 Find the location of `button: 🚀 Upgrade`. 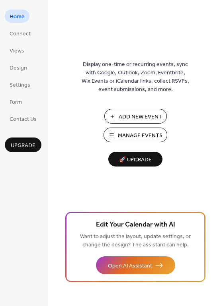

button: 🚀 Upgrade is located at coordinates (135, 159).